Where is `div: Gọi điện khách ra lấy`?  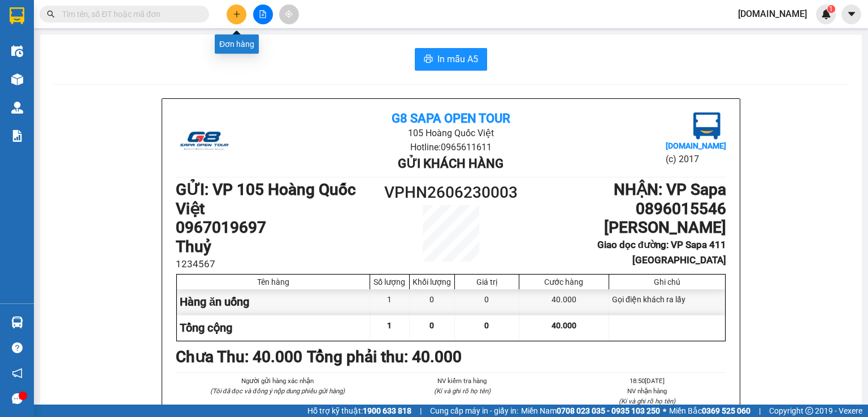
div: Gọi điện khách ra lấy is located at coordinates (666, 302).